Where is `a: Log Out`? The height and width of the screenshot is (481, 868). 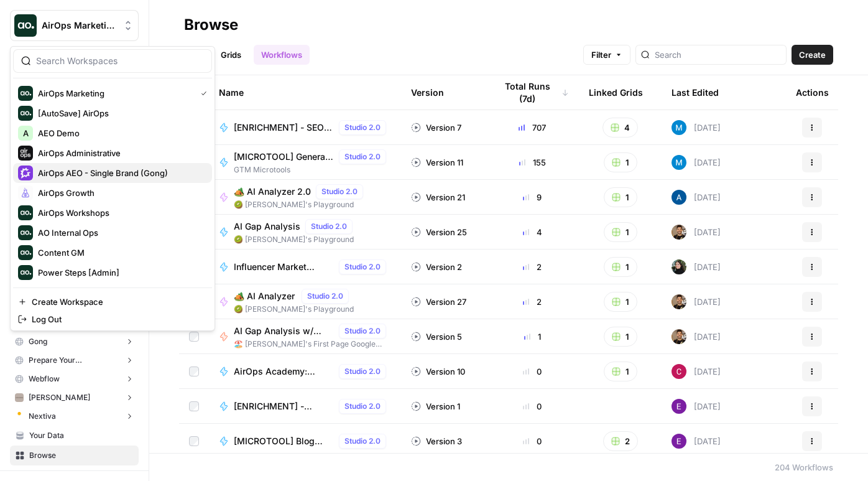
a: Log Out is located at coordinates (112, 319).